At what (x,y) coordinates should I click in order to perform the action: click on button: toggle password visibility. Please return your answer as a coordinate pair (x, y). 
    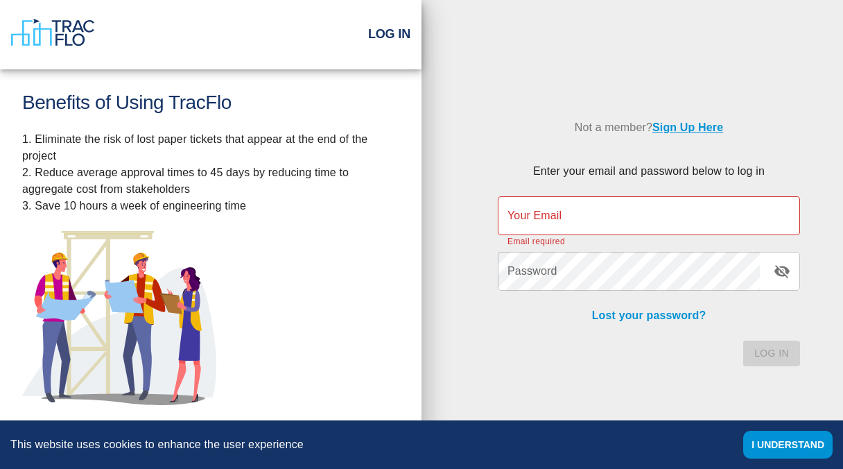
    Looking at the image, I should click on (782, 271).